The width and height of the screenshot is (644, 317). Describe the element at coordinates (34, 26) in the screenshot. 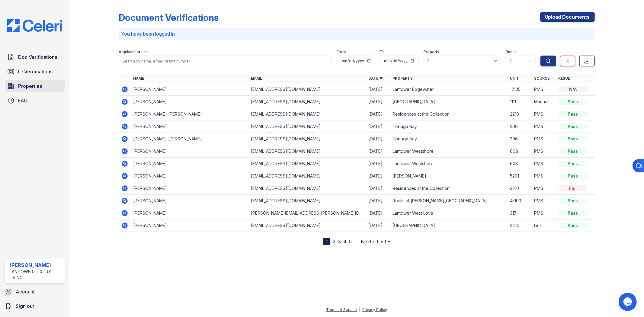

I see `img: CE_Logo_Blue-a8612792a0a2168367f1c8372b55b34899dd931a85d93a1a3d3e32e68fde9ad4.png` at that location.